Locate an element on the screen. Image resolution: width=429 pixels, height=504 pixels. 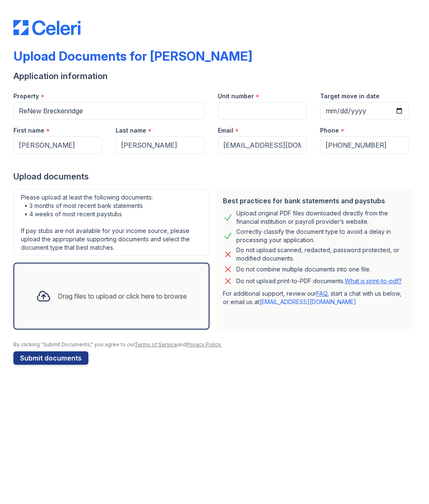
a: FAQ is located at coordinates (321, 293).